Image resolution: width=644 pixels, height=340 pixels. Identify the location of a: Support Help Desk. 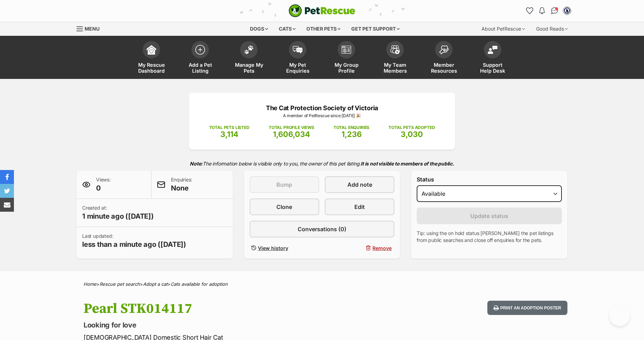
(493, 58).